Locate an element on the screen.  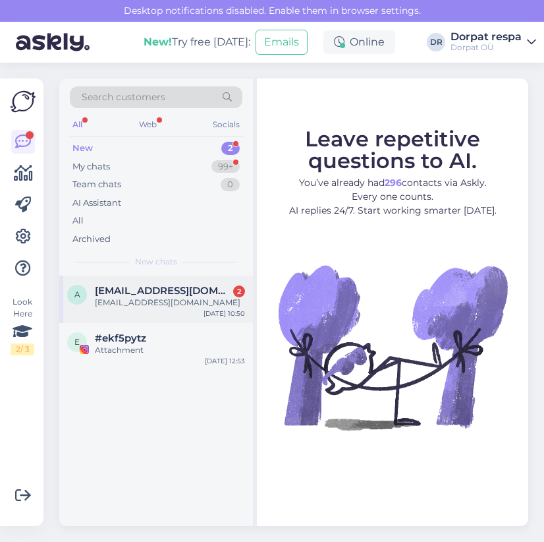
div: Attachment is located at coordinates (170, 350).